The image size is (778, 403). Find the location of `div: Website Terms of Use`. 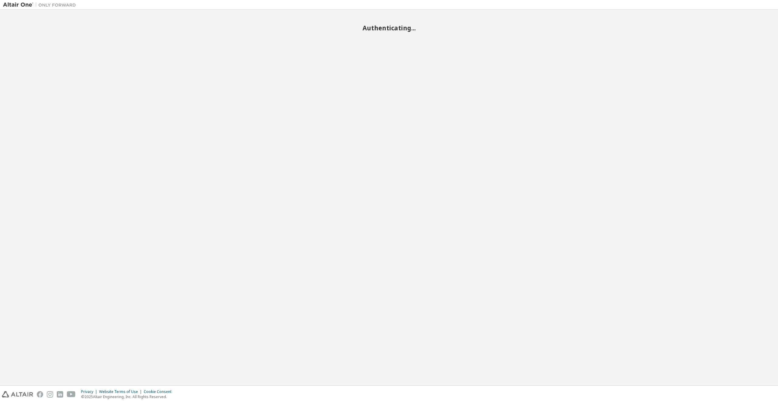

div: Website Terms of Use is located at coordinates (121, 392).